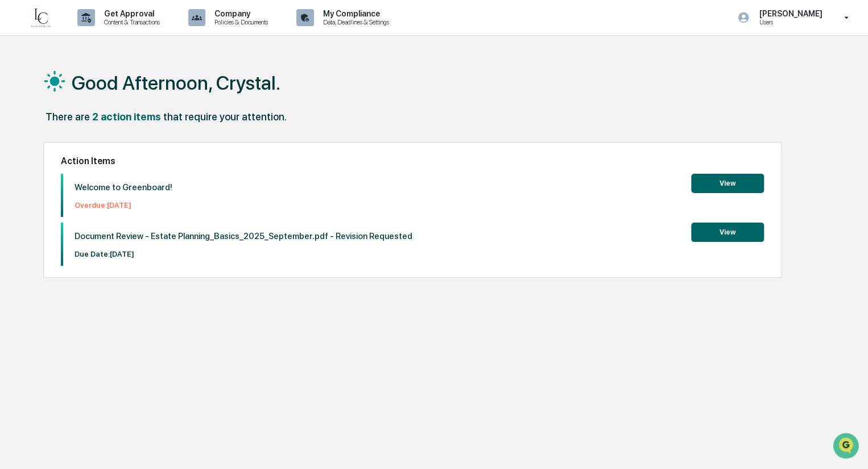 This screenshot has height=469, width=868. Describe the element at coordinates (131, 14) in the screenshot. I see `p: Get Approval` at that location.